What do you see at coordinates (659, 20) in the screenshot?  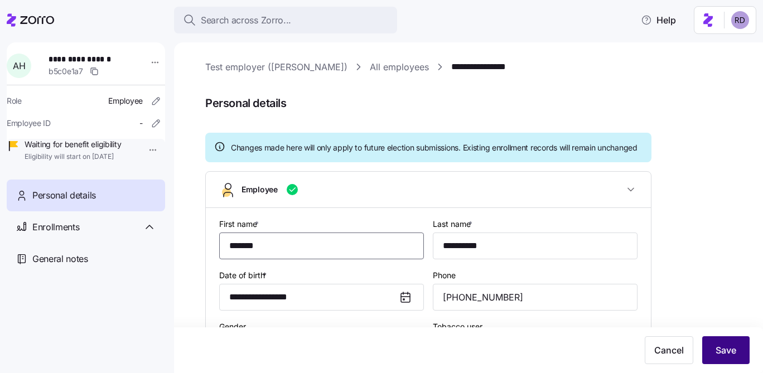 I see `span: Help` at bounding box center [659, 20].